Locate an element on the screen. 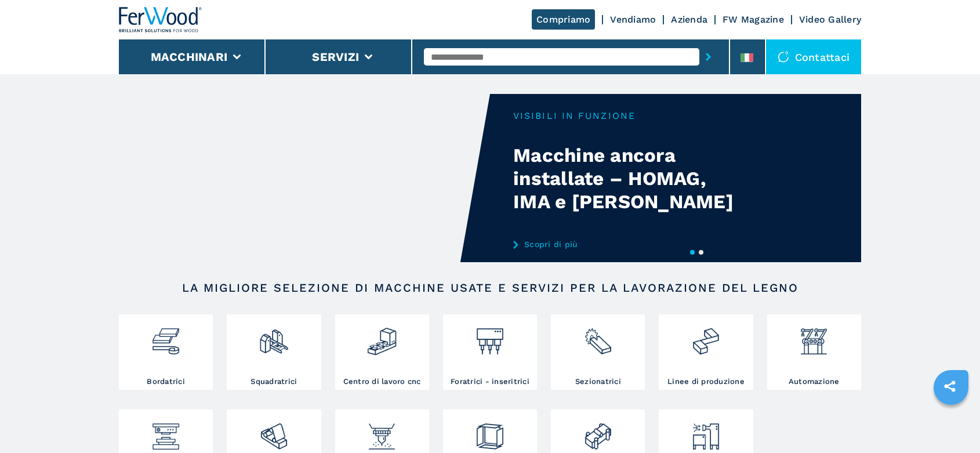 This screenshot has width=980, height=453. img: squadratrici_2.png is located at coordinates (273, 337).